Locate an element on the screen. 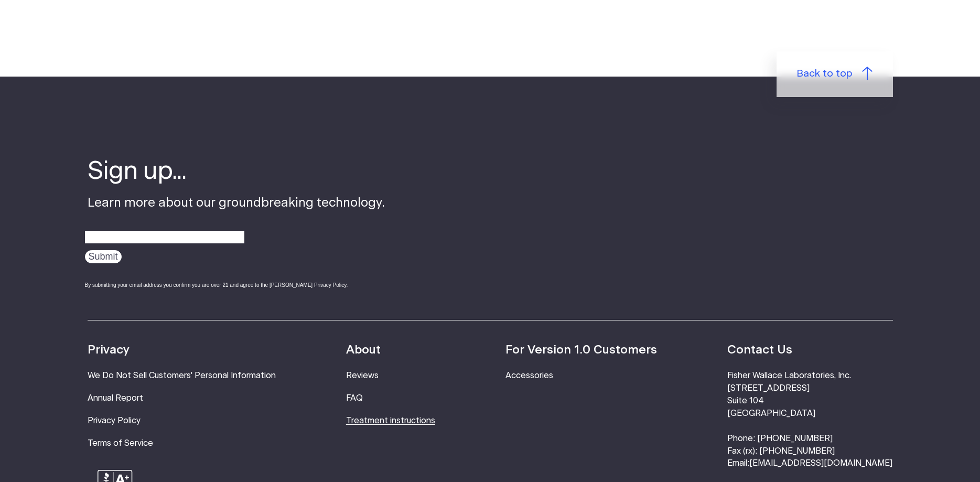  strong: About is located at coordinates (363, 350).